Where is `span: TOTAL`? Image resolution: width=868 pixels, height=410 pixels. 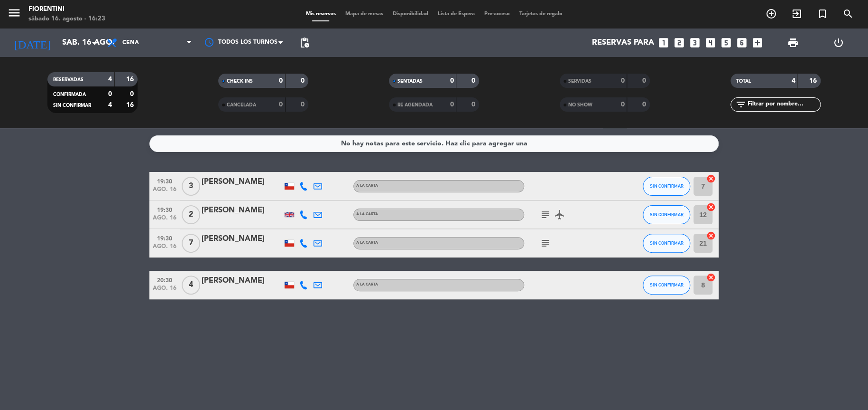
span: TOTAL is located at coordinates (744, 81).